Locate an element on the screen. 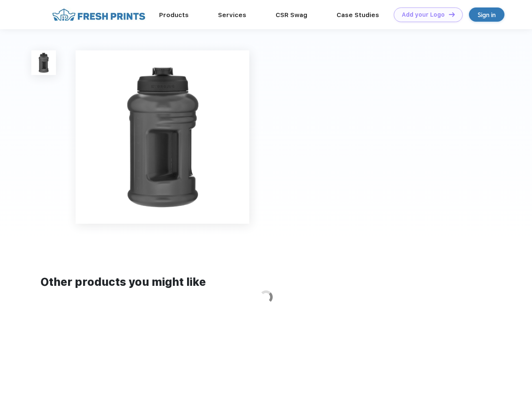 The image size is (532, 400). img: func=resize&h=100 is located at coordinates (43, 63).